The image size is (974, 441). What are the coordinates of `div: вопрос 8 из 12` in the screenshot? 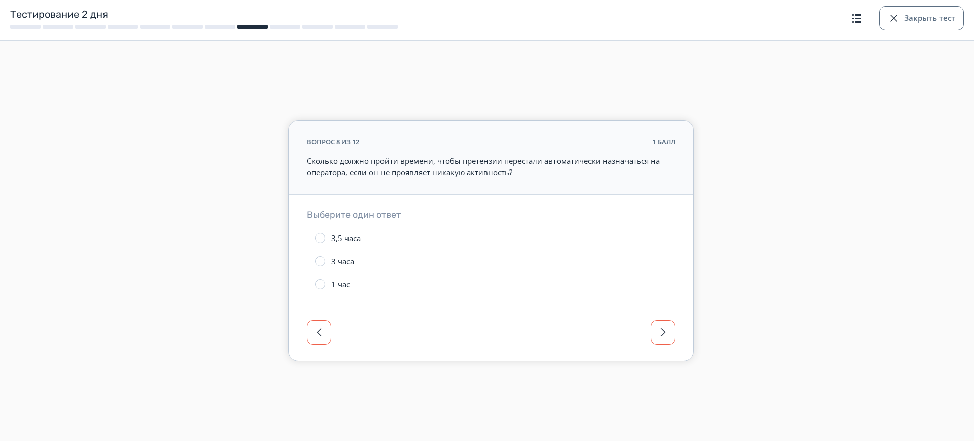 It's located at (333, 142).